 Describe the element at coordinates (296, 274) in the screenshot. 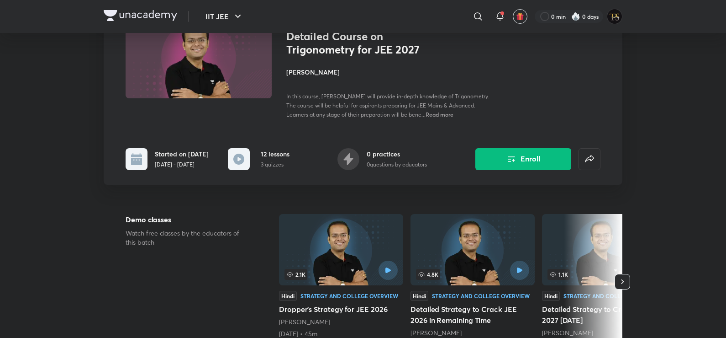

I see `span: 2.1K` at that location.